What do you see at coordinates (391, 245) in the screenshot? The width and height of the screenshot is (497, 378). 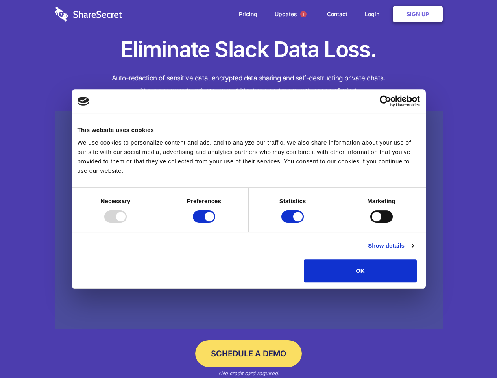 I see `a: Show details` at bounding box center [391, 245].